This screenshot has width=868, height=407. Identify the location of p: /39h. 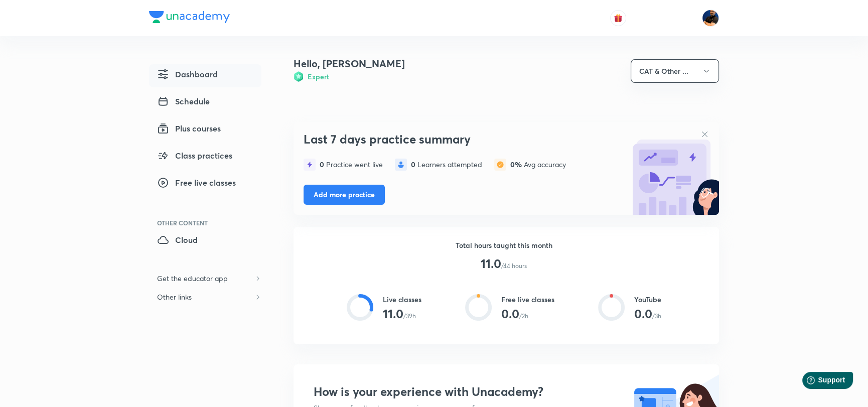
(409, 316).